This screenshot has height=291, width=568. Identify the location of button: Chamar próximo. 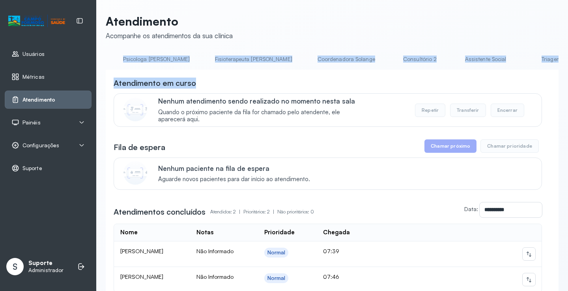
(450, 146).